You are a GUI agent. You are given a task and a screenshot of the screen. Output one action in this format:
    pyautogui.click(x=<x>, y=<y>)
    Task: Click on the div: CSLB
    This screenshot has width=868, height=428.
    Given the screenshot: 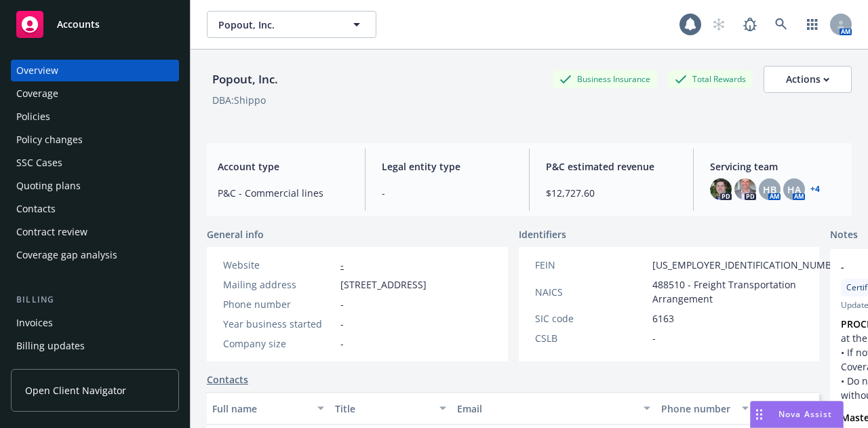 What is the action you would take?
    pyautogui.click(x=591, y=338)
    